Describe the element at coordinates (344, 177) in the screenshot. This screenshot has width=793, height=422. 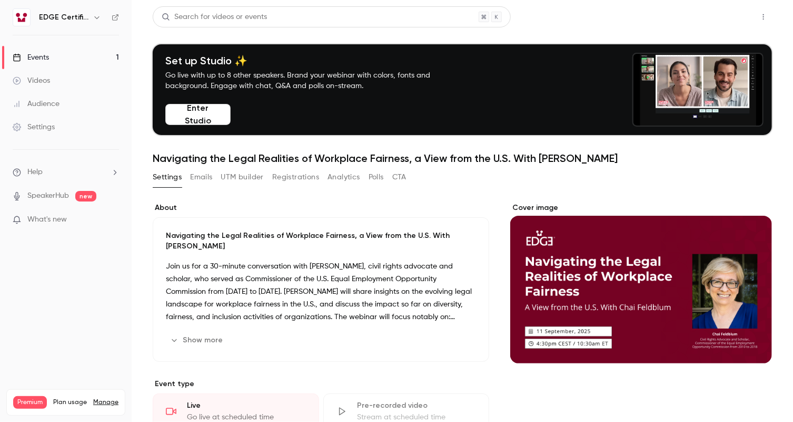
I see `button: Analytics` at that location.